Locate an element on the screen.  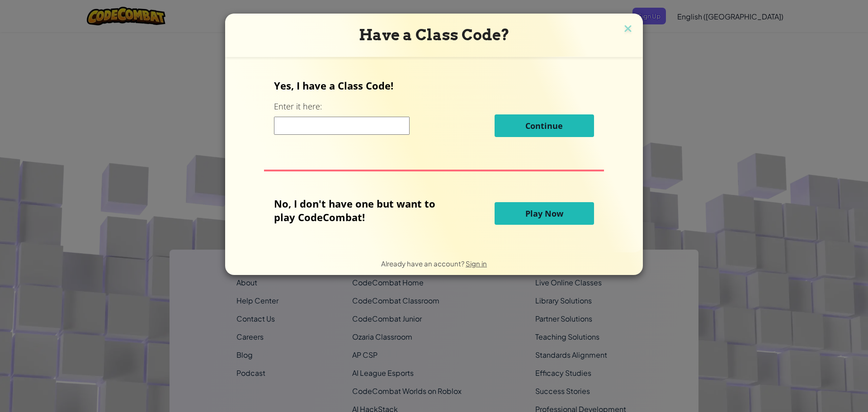
p: No, I don't have one but want to play CodeCombat! is located at coordinates (361, 210).